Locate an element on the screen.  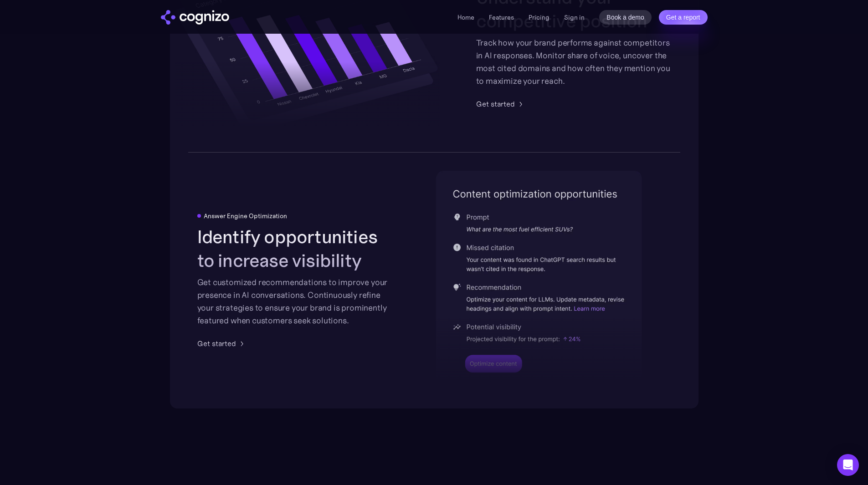
img: content optimization for LLMs is located at coordinates (539, 280).